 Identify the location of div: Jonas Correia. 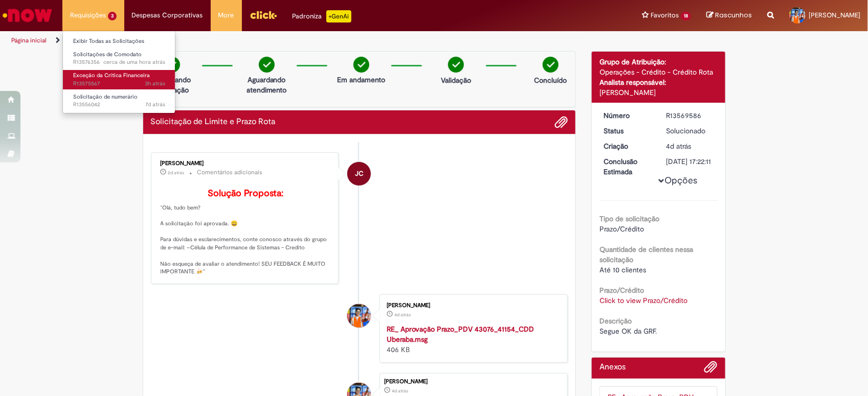
(359, 174).